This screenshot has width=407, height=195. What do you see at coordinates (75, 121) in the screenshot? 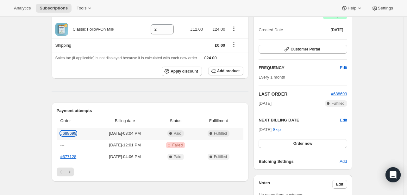
I see `th: Order` at bounding box center [75, 121].